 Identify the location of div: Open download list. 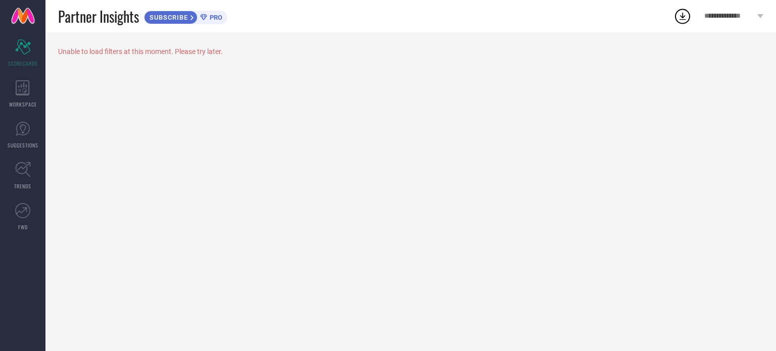
(682, 16).